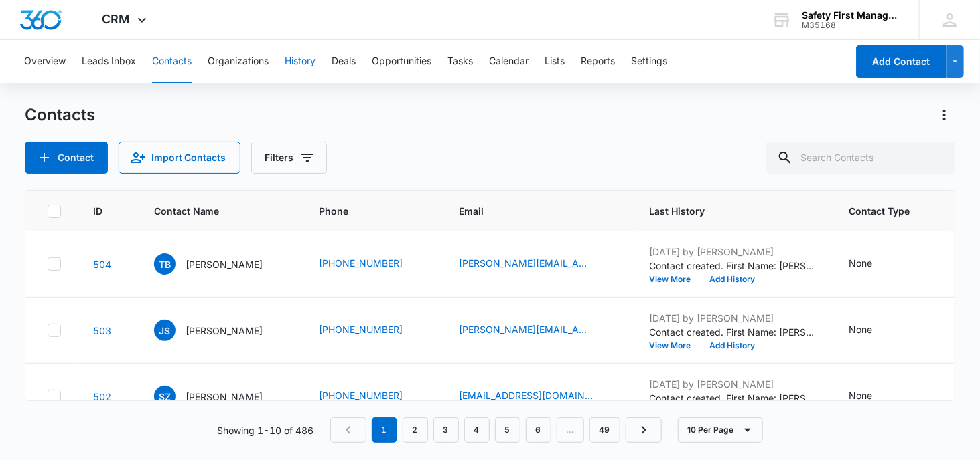  Describe the element at coordinates (597, 61) in the screenshot. I see `button: Reports` at that location.